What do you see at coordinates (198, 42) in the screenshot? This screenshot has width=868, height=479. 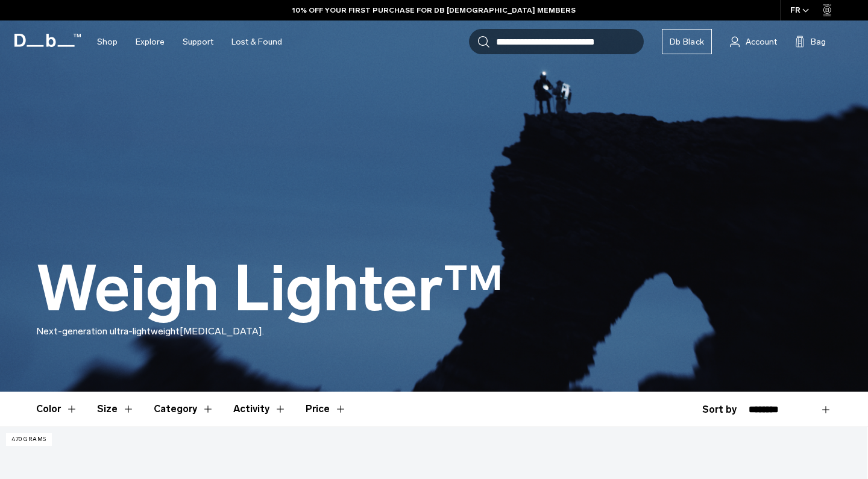 I see `a: Support` at bounding box center [198, 42].